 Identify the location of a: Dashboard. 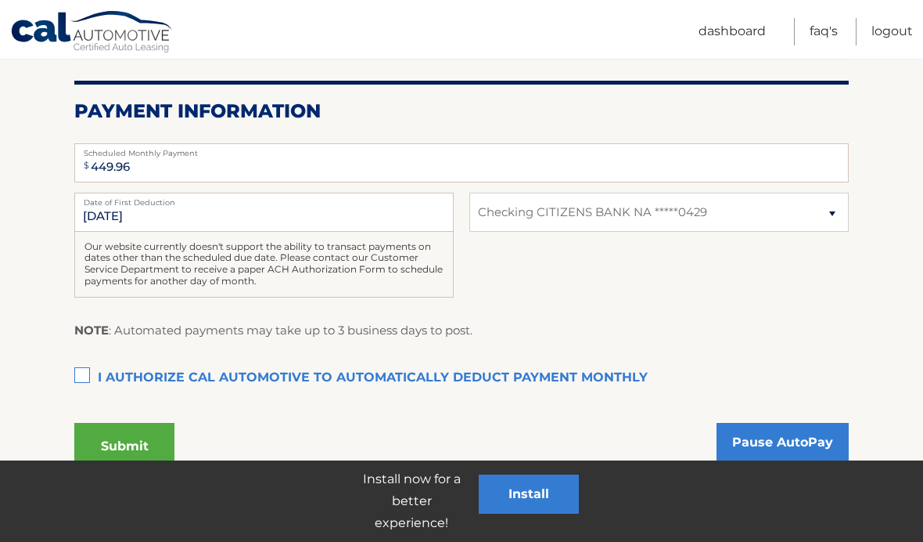
(733, 31).